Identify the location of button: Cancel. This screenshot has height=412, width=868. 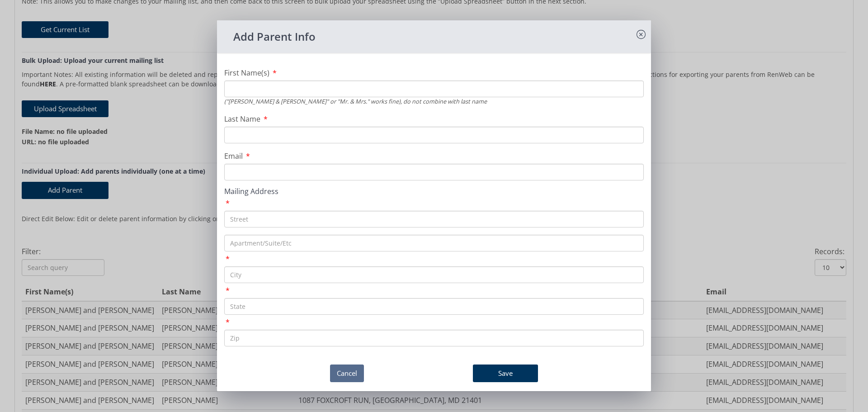
(347, 373).